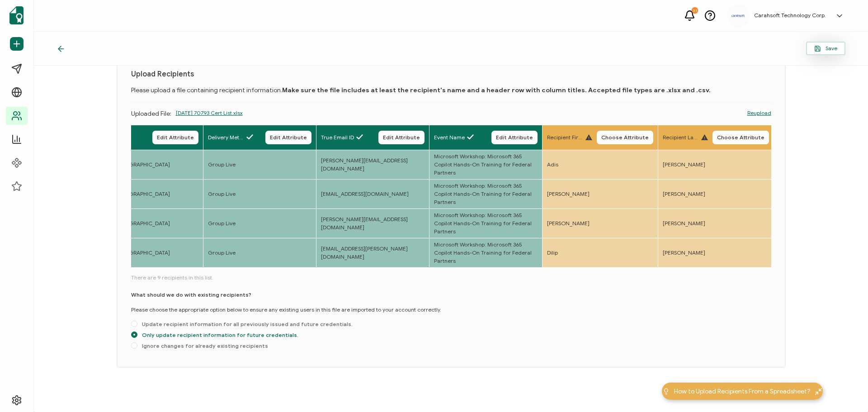 The width and height of the screenshot is (868, 412). Describe the element at coordinates (451, 74) in the screenshot. I see `h1: Upload Recipients` at that location.